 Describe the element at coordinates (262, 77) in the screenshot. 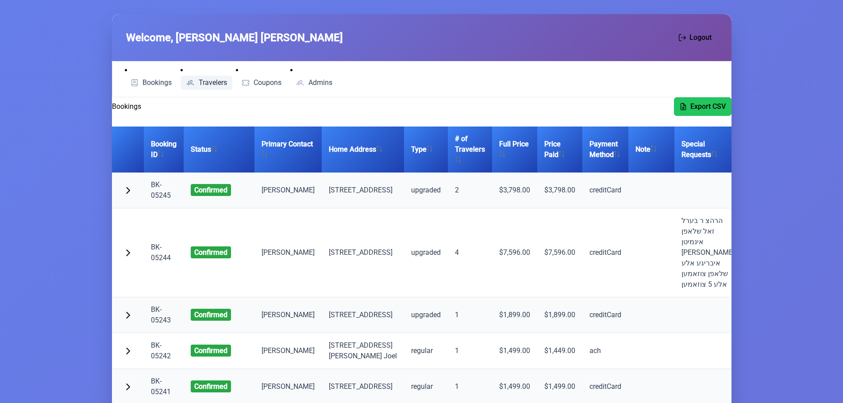

I see `li: Coupons` at that location.